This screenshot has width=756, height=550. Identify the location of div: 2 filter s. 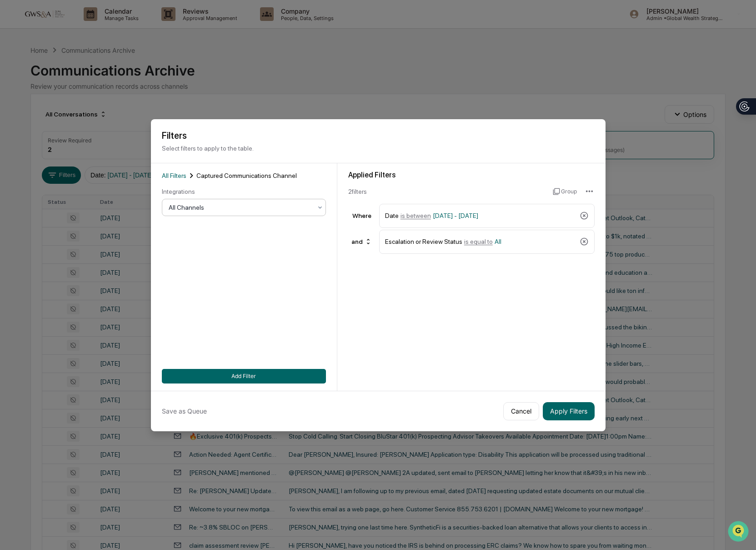
(447, 191).